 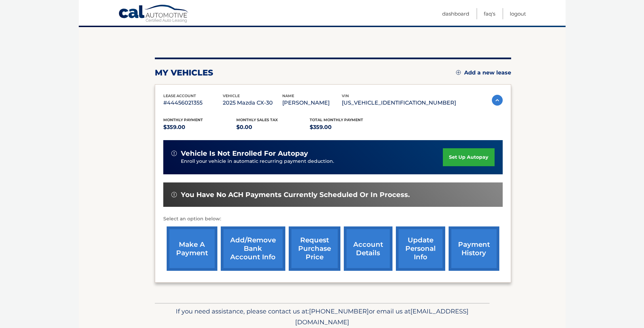 What do you see at coordinates (459, 73) in the screenshot?
I see `img: add.svg` at bounding box center [459, 73].